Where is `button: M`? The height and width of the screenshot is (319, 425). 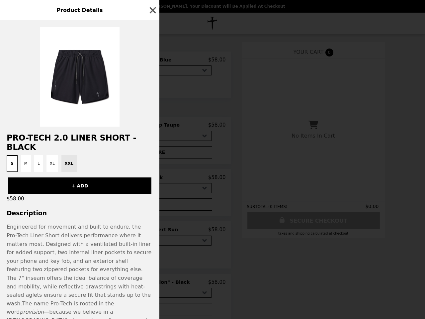
button: M is located at coordinates (26, 163).